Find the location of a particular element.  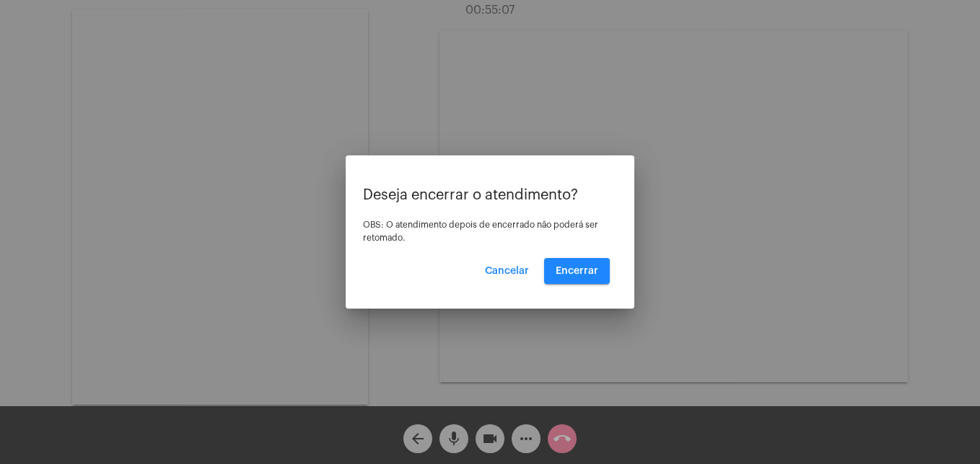

span: Cancelar is located at coordinates (507, 271).